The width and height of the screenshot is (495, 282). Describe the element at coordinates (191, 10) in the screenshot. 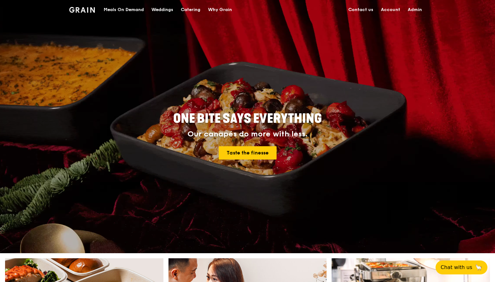

I see `div: Catering` at that location.